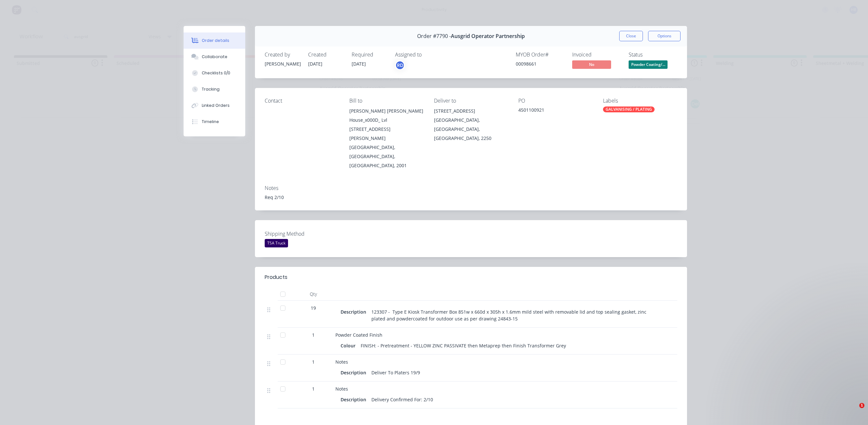 This screenshot has width=868, height=425. I want to click on div: Delivery Confirmed For: 2/10, so click(403, 400).